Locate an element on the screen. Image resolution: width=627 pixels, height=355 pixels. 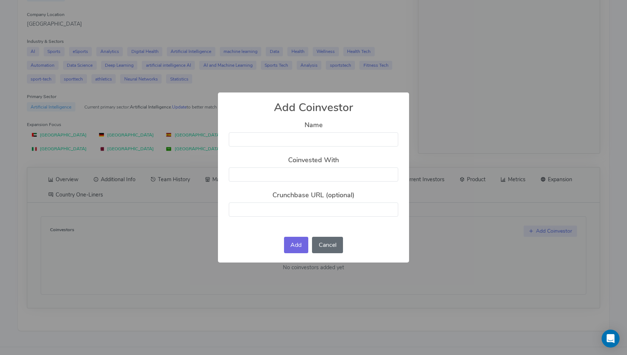
label: Crunchbase URL (optional) is located at coordinates (313, 195).